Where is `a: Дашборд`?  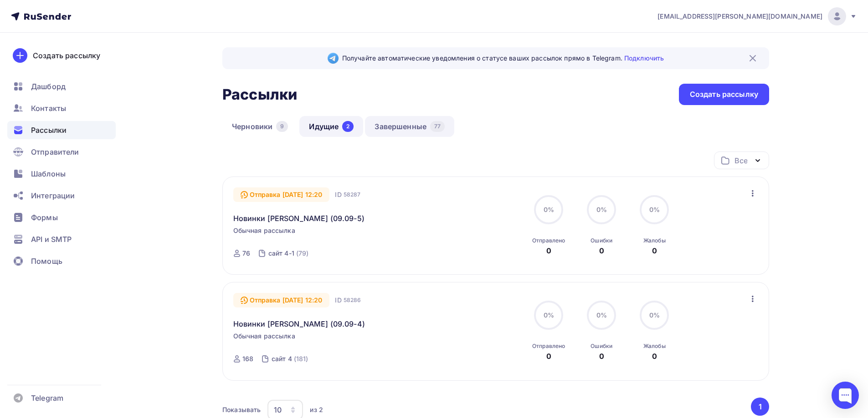 a: Дашборд is located at coordinates (62, 87).